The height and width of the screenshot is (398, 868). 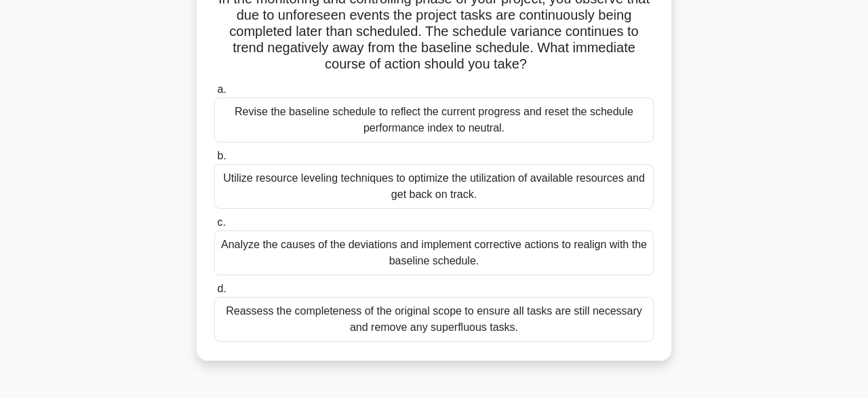 I want to click on div: Analyze the causes of the deviations and implement corrective actions to realign with the baselin..., so click(x=434, y=253).